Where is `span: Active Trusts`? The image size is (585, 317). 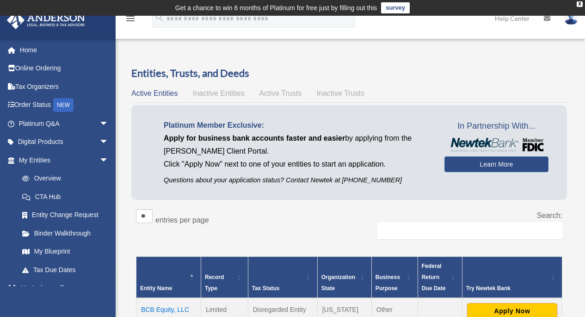
span: Active Trusts is located at coordinates (281, 93).